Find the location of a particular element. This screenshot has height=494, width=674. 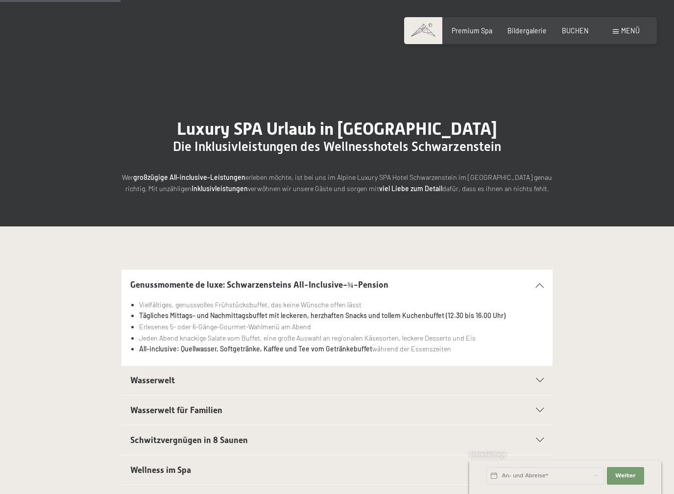

li: während der Essenszeiten is located at coordinates (341, 349).